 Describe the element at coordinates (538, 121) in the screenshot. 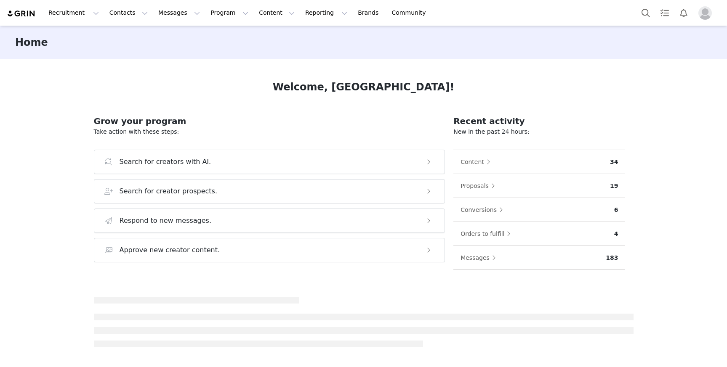

I see `h2: Recent activity` at that location.